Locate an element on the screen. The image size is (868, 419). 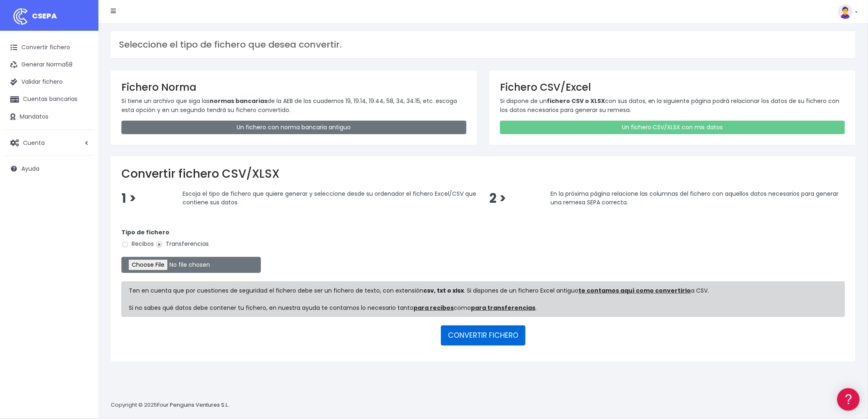
span: 2 > is located at coordinates (498, 198).